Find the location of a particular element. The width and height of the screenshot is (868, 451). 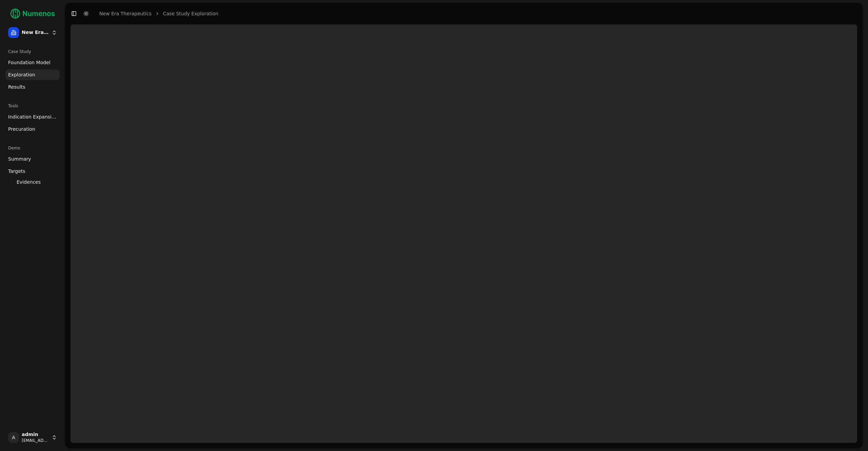

span: Summary is located at coordinates (19, 159).